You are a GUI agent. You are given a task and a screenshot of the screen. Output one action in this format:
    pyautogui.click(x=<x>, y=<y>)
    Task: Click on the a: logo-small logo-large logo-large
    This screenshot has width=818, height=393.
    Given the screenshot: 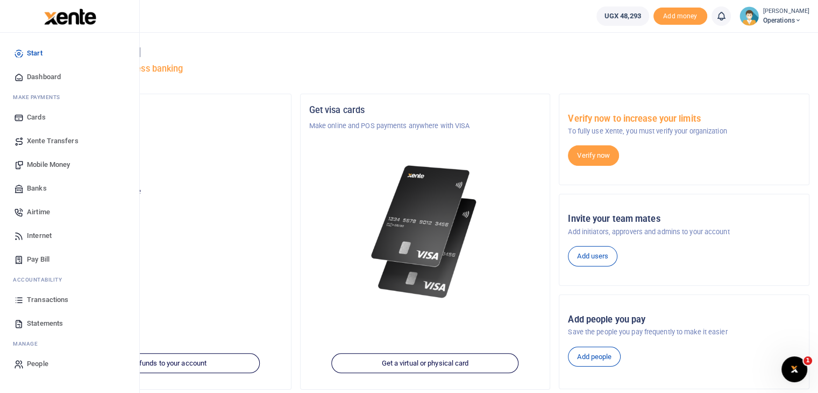 What is the action you would take?
    pyautogui.click(x=69, y=16)
    